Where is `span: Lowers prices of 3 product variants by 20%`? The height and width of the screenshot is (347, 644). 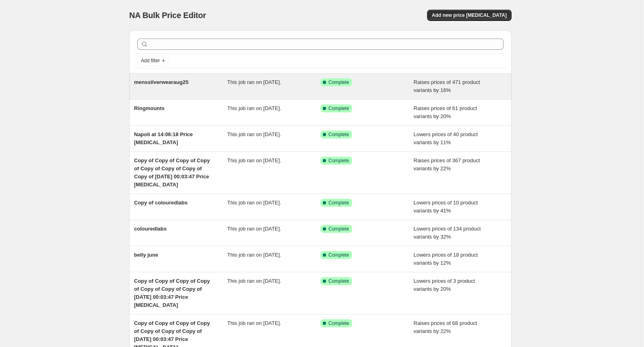
span: Lowers prices of 3 product variants by 20% is located at coordinates (444, 285).